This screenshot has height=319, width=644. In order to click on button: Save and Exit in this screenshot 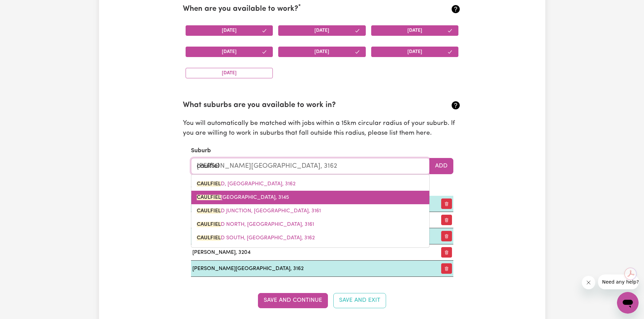, I will do `click(360, 301)`.